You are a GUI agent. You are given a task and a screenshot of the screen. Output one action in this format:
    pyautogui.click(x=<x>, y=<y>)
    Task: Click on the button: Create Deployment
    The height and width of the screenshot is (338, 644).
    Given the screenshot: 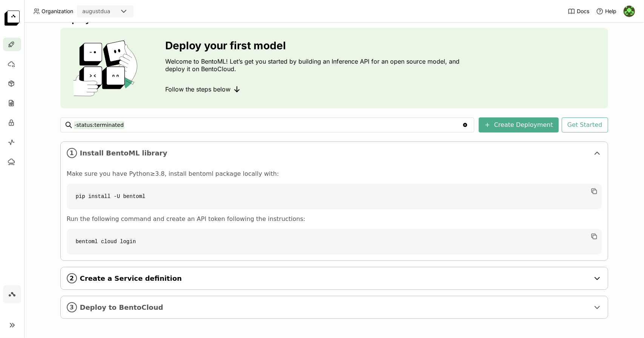 What is the action you would take?
    pyautogui.click(x=519, y=125)
    